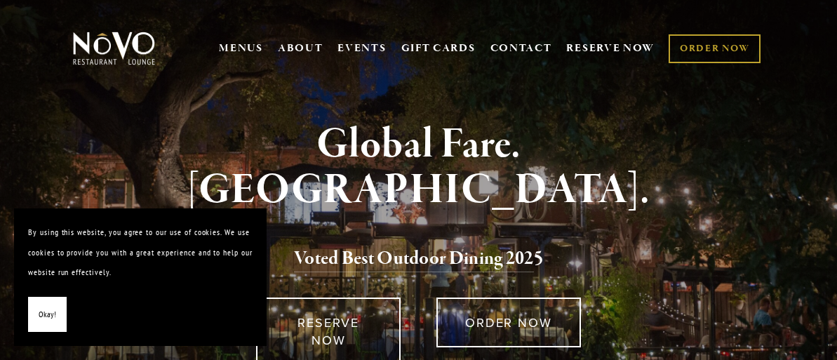 Image resolution: width=837 pixels, height=360 pixels. Describe the element at coordinates (47, 314) in the screenshot. I see `button: Okay!` at that location.